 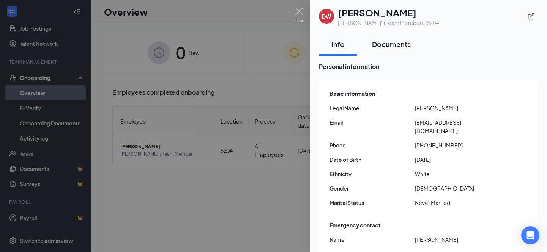 What do you see at coordinates (355, 225) in the screenshot?
I see `span: Emergency contact` at bounding box center [355, 225].